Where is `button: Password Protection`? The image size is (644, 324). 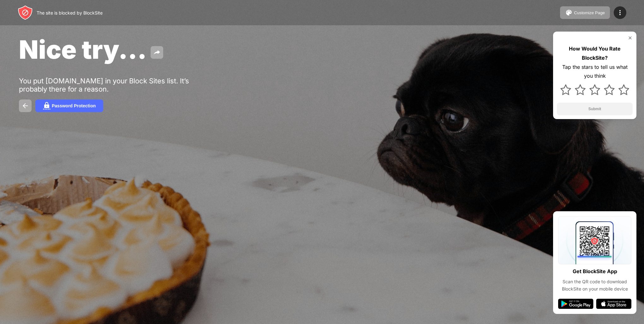
button: Password Protection is located at coordinates (69, 106).